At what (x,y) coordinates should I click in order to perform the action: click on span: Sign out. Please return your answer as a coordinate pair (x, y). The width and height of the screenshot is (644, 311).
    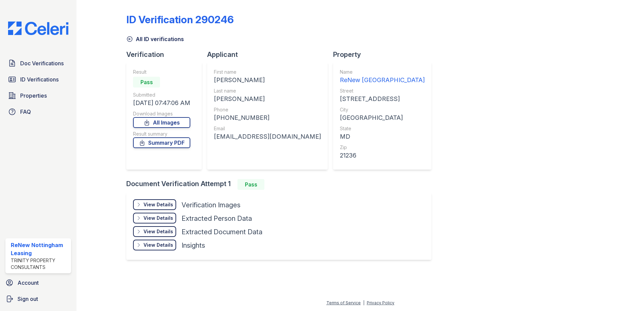
    Looking at the image, I should click on (28, 299).